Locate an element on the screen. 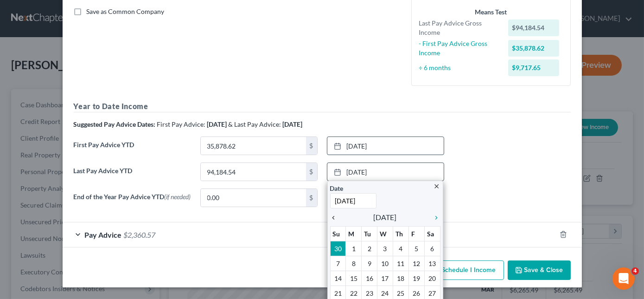 This screenshot has width=644, height=299. td: 9 is located at coordinates (370, 263).